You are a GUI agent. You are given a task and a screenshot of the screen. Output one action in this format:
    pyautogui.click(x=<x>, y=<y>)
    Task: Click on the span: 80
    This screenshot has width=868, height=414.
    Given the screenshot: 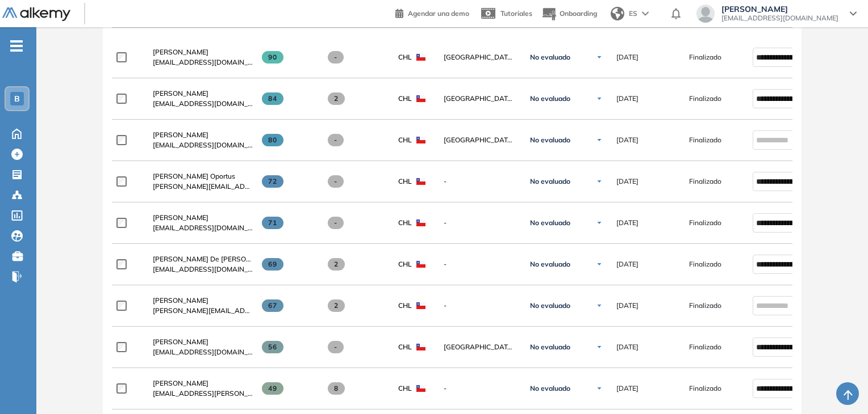 What is the action you would take?
    pyautogui.click(x=272, y=140)
    